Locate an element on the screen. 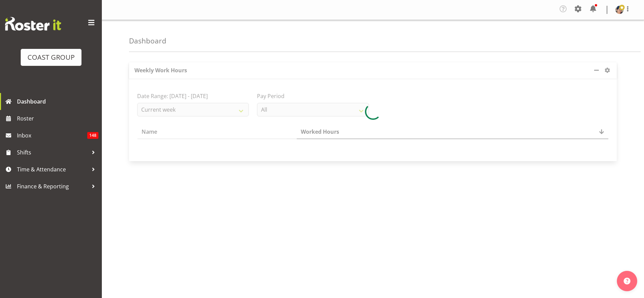  span: Roster is located at coordinates (57, 118).